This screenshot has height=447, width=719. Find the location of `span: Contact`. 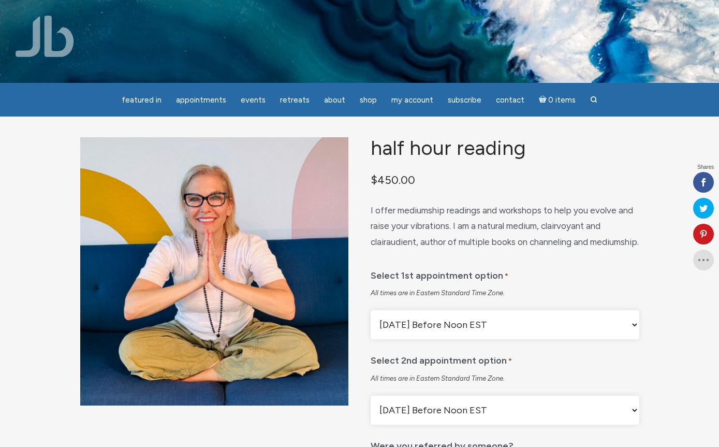

span: Contact is located at coordinates (510, 100).